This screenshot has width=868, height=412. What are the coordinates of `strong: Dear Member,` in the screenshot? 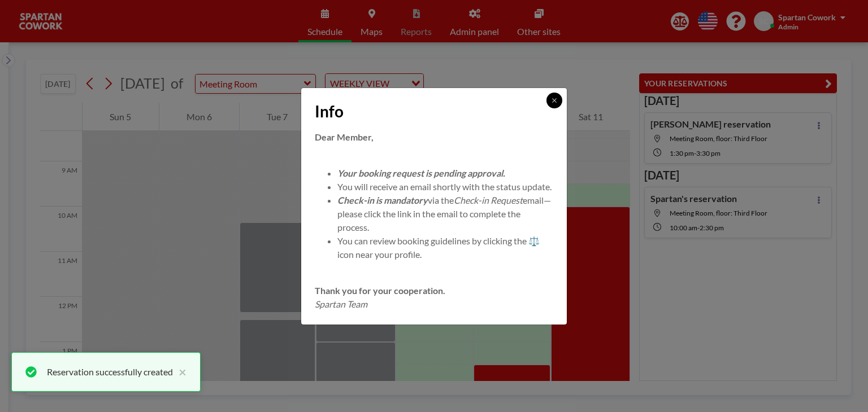 It's located at (344, 137).